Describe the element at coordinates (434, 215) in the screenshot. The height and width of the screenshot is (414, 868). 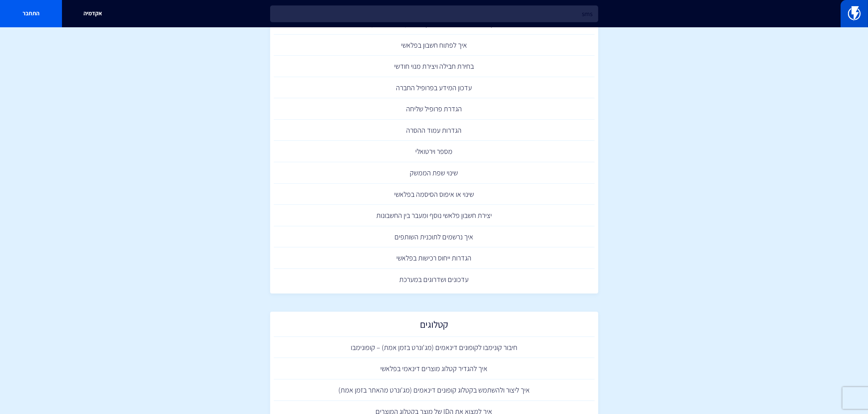
I see `a: יצירת חשבון פלאשי נוסף ומעבר בין החשבונות` at that location.